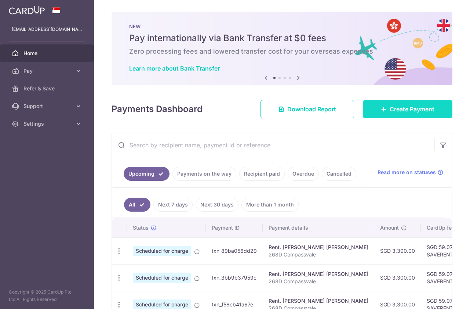 This screenshot has width=470, height=309. What do you see at coordinates (234, 277) in the screenshot?
I see `td: txn_3bb9b37959c` at bounding box center [234, 277].